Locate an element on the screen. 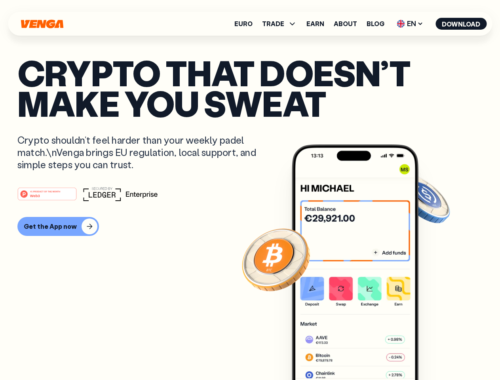  img: Bitcoin is located at coordinates (276, 259).